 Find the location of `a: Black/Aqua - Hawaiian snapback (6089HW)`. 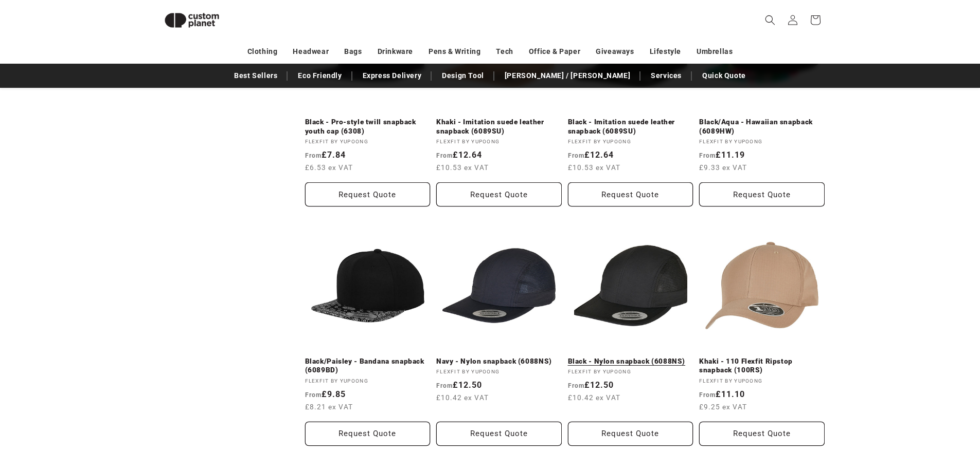

a: Black/Aqua - Hawaiian snapback (6089HW) is located at coordinates (762, 126).